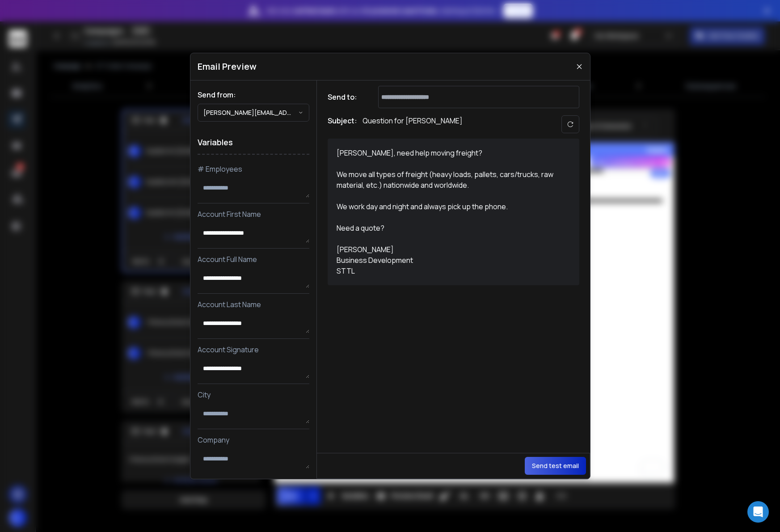  Describe the element at coordinates (254, 169) in the screenshot. I see `p: # Employees` at that location.